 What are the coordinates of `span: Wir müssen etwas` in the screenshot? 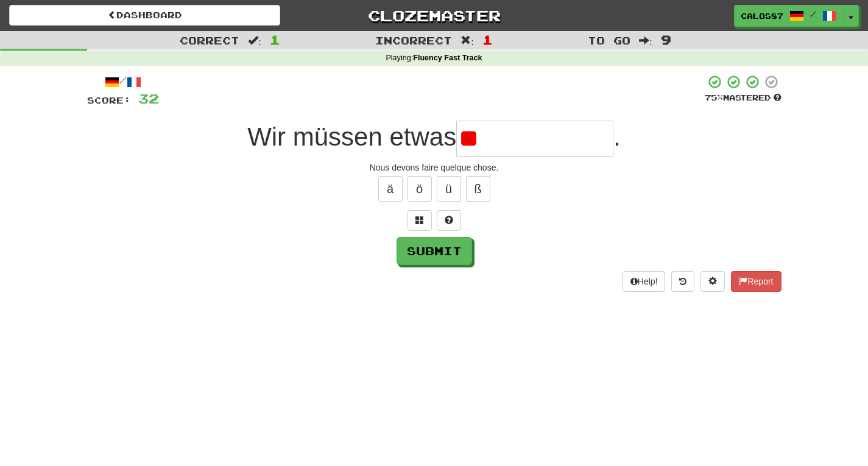 It's located at (351, 137).